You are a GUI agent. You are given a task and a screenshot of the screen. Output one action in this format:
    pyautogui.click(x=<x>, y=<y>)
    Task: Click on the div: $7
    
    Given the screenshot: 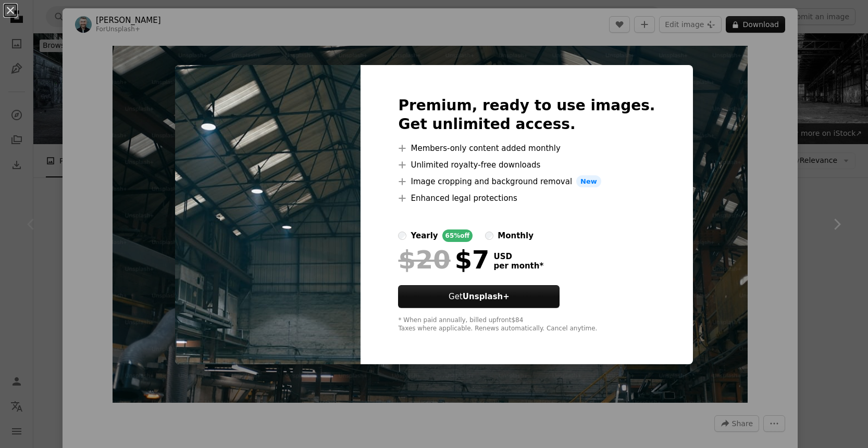 What is the action you would take?
    pyautogui.click(x=443, y=260)
    